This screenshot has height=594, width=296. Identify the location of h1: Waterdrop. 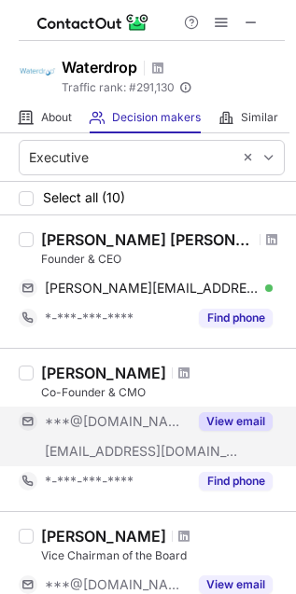
(99, 67).